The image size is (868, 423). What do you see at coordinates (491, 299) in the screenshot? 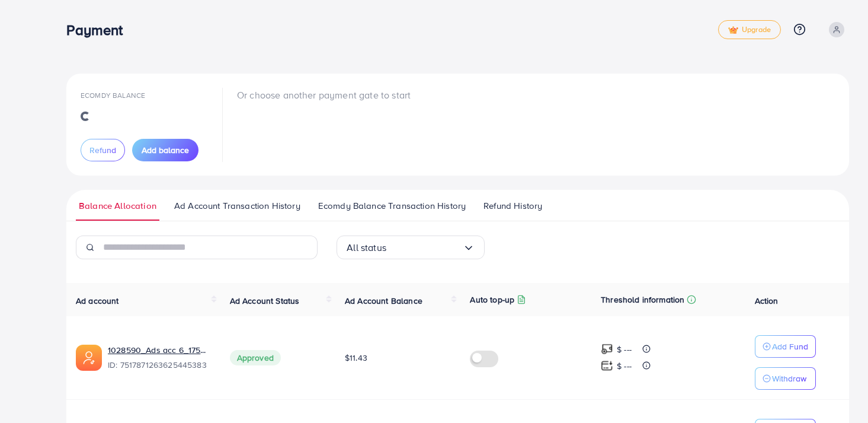
I see `p: Auto top-up` at bounding box center [491, 299].